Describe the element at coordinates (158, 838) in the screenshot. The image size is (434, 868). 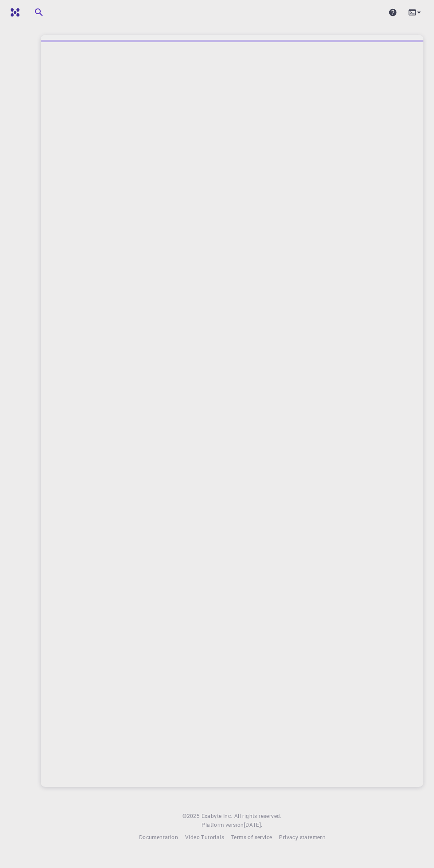
I see `a: Documentation` at that location.